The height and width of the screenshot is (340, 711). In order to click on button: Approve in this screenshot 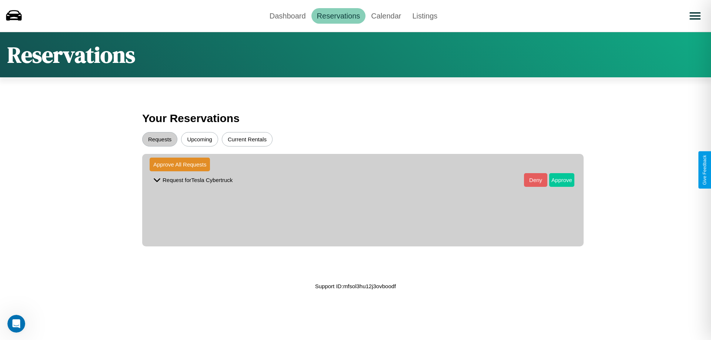, I will do `click(562, 180)`.